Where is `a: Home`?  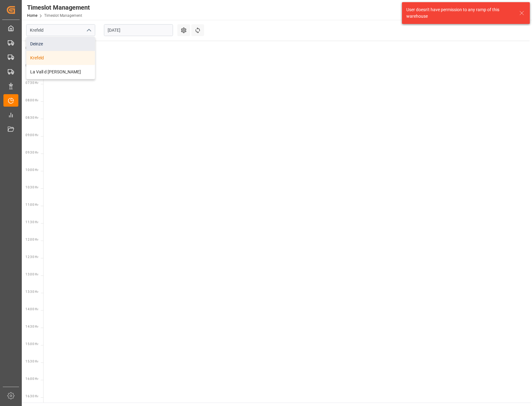
a: Home is located at coordinates (32, 15).